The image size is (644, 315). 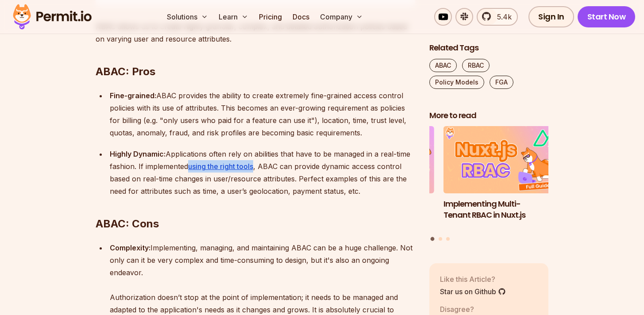 I want to click on strong: Fine-grained:, so click(x=133, y=96).